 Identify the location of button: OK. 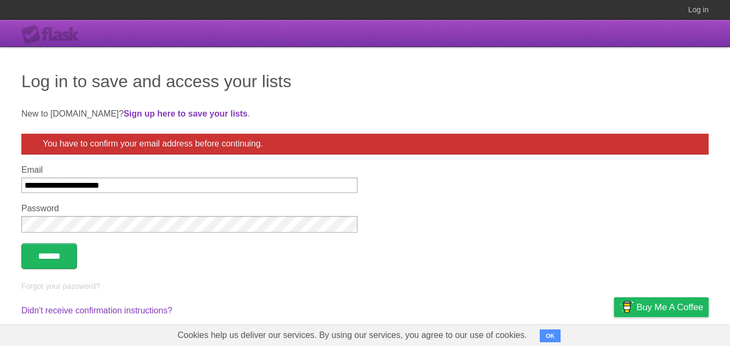
(550, 336).